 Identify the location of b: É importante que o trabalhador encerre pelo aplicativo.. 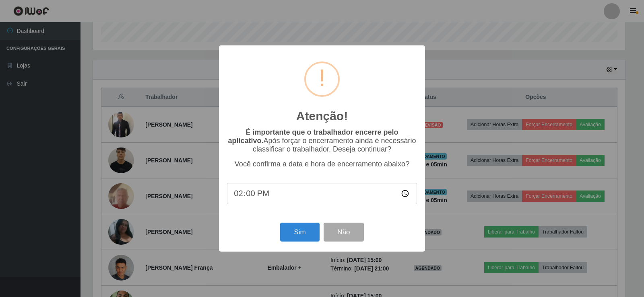
(312, 136).